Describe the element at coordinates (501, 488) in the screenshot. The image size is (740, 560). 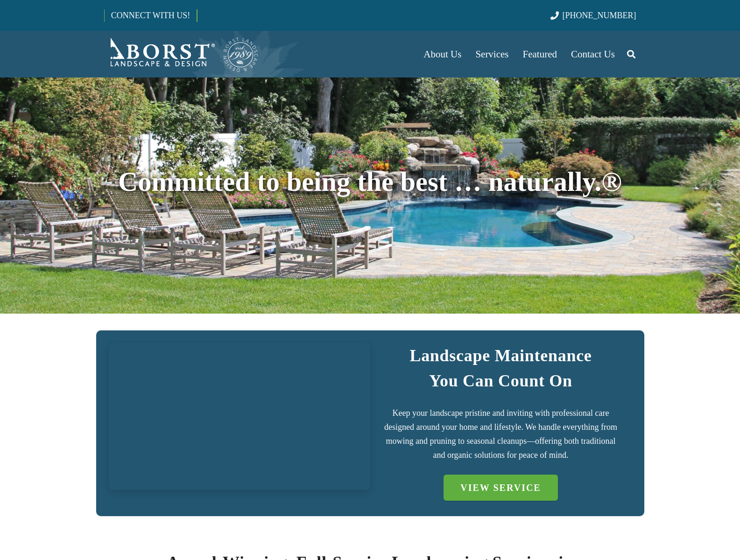
I see `a: VIEW SERVICE` at that location.